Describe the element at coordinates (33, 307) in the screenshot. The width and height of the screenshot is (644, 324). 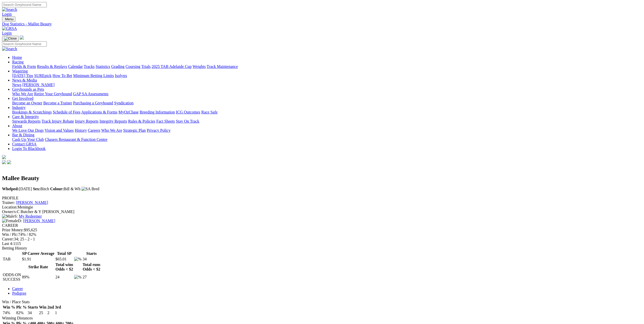
I see `th: Starts` at that location.